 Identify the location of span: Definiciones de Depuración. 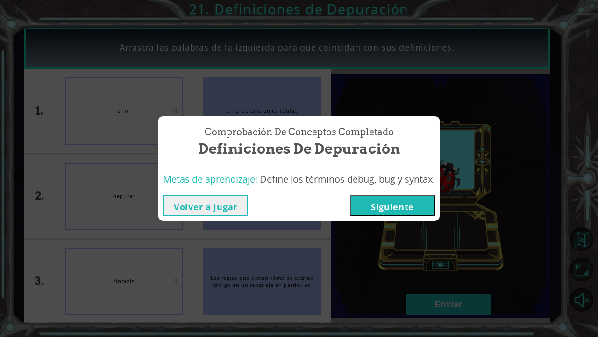
(299, 148).